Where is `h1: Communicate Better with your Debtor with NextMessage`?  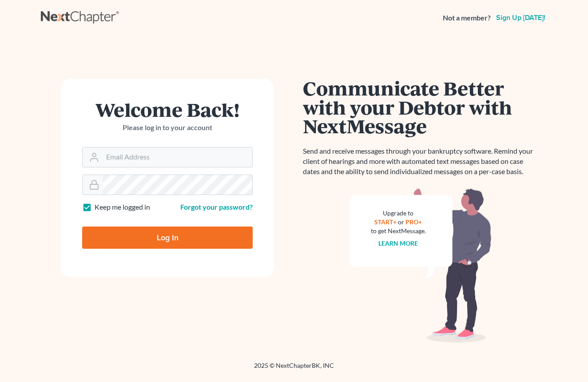 h1: Communicate Better with your Debtor with NextMessage is located at coordinates (420, 107).